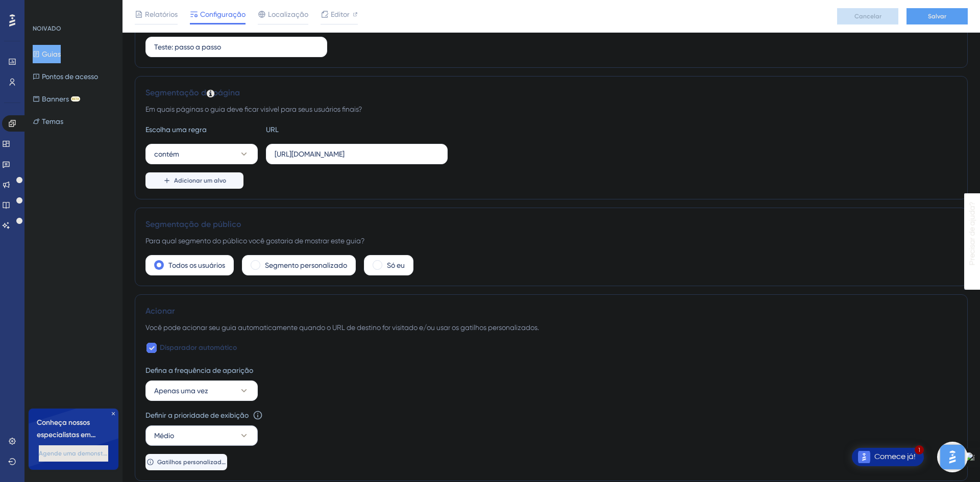 The image size is (980, 482). I want to click on font: Relatórios, so click(161, 14).